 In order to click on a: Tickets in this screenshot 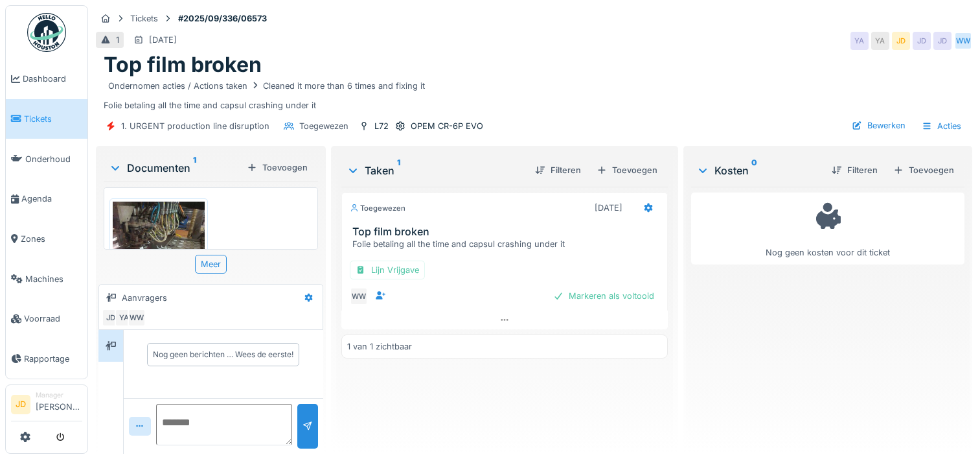, I will do `click(47, 119)`.